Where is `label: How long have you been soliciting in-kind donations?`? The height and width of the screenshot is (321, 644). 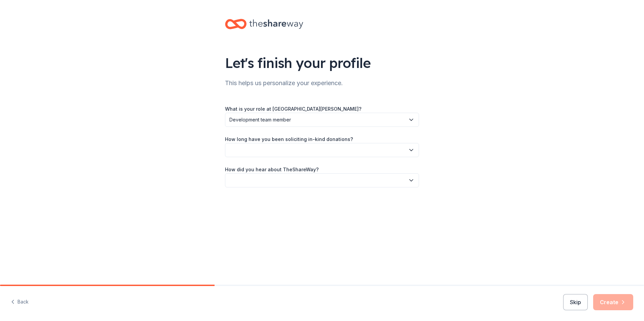 label: How long have you been soliciting in-kind donations? is located at coordinates (289, 140).